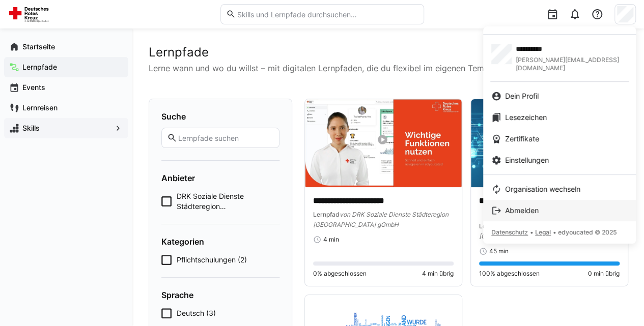 The image size is (644, 326). What do you see at coordinates (527, 160) in the screenshot?
I see `span: Einstellungen` at bounding box center [527, 160].